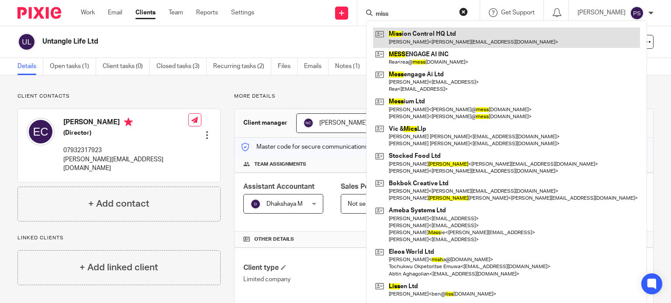 The image size is (671, 303). I want to click on img: Pixie, so click(39, 13).